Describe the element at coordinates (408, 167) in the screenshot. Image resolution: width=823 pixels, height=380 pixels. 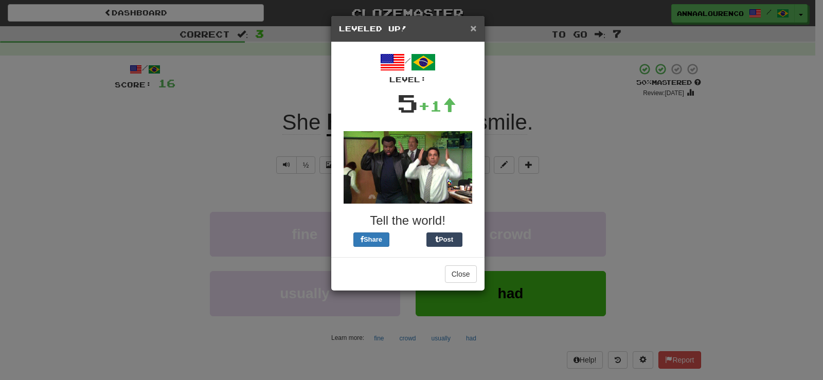
I see `img: office-a80e9430007fca076a14268f5cfaac02a5711bd98b344892871d2edf63981756.gif` at that location.